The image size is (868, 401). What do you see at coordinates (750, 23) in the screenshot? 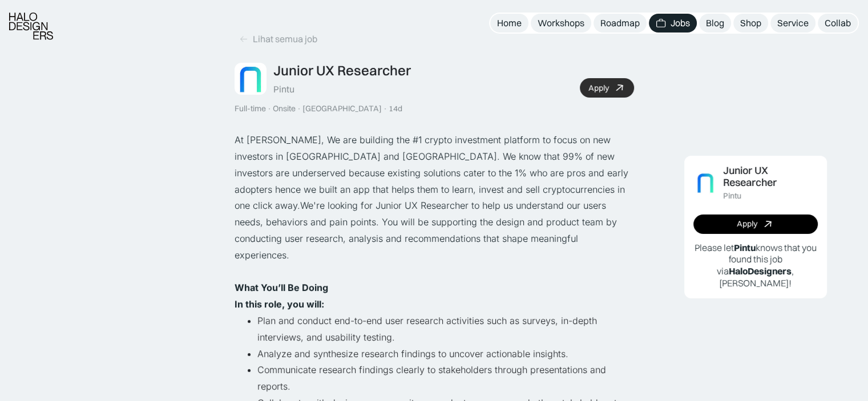
I see `div: Shop` at bounding box center [750, 23].